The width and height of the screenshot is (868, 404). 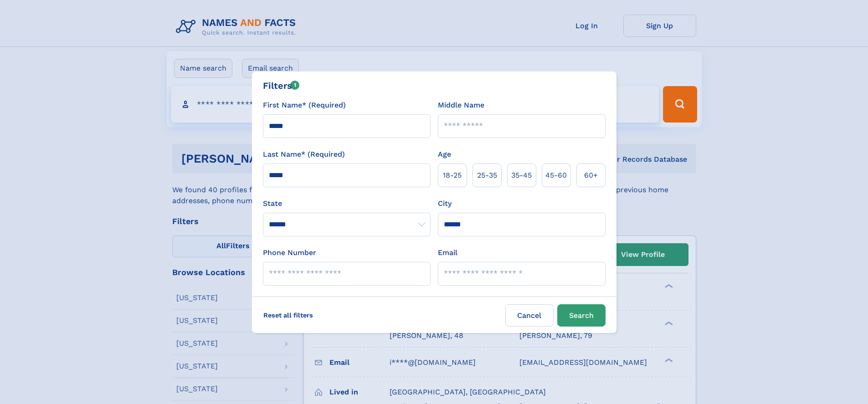 I want to click on label: Cancel, so click(x=530, y=315).